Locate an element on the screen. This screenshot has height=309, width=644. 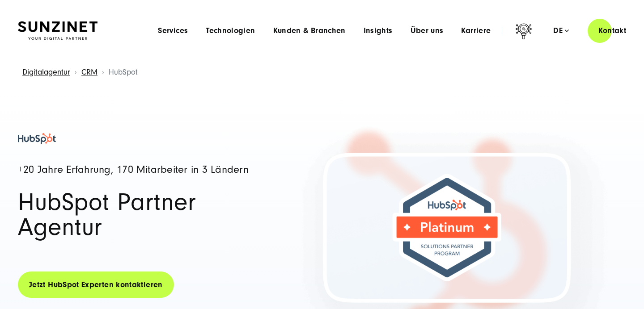
a: Jetzt HubSpot Experten kontaktieren is located at coordinates (96, 285).